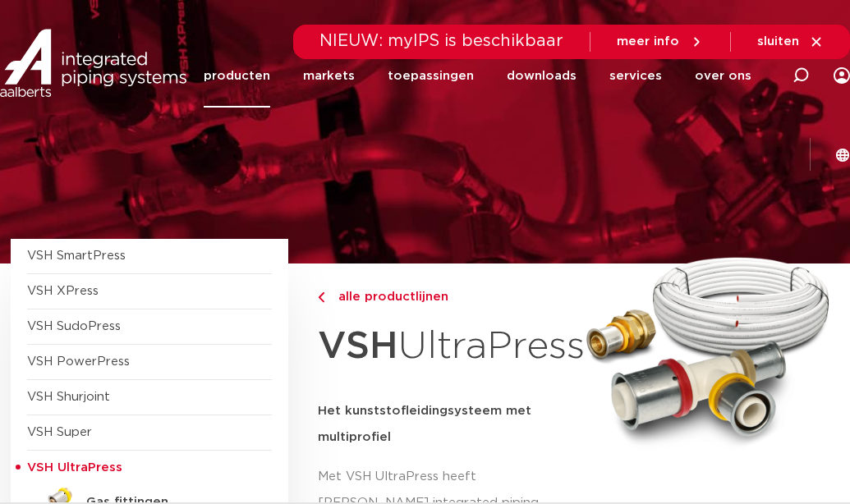 The height and width of the screenshot is (504, 850). What do you see at coordinates (321, 297) in the screenshot?
I see `img: chevron-right.svg` at bounding box center [321, 297].